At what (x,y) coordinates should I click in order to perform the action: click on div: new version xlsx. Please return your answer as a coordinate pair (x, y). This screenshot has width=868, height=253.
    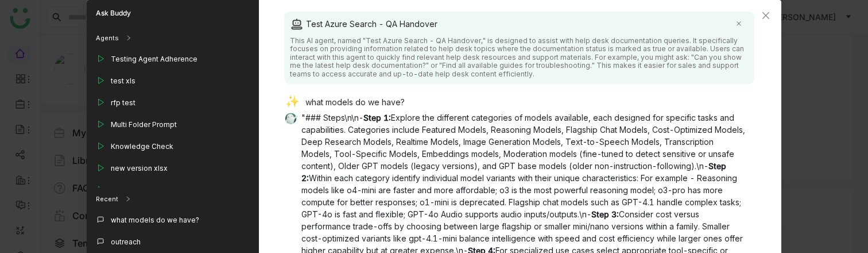
    Looking at the image, I should click on (139, 168).